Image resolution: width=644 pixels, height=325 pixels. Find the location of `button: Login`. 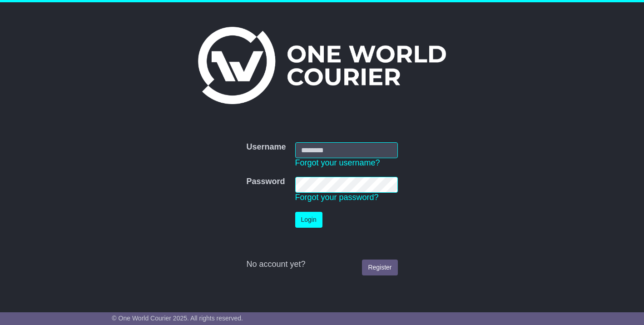

button: Login is located at coordinates (309, 220).